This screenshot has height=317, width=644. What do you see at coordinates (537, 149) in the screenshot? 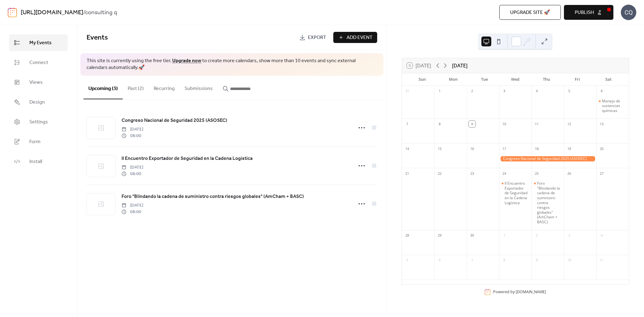
I see `div: 18` at bounding box center [537, 149].